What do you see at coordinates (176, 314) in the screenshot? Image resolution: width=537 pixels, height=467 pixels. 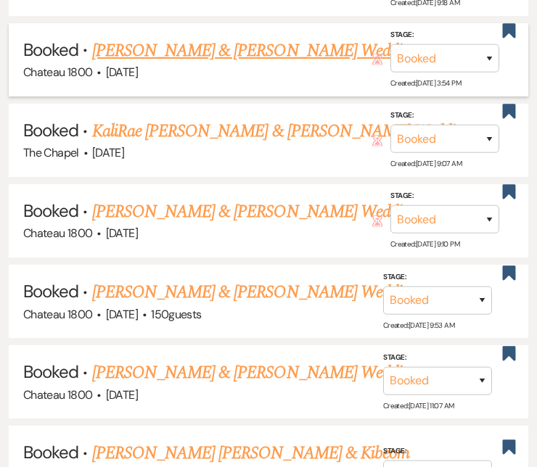 I see `span: 150 guests` at bounding box center [176, 314].